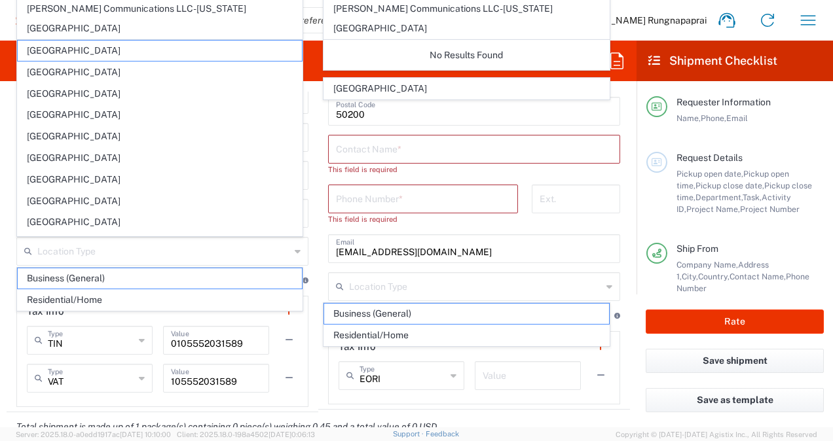 This screenshot has height=441, width=833. I want to click on a: Feedback, so click(442, 434).